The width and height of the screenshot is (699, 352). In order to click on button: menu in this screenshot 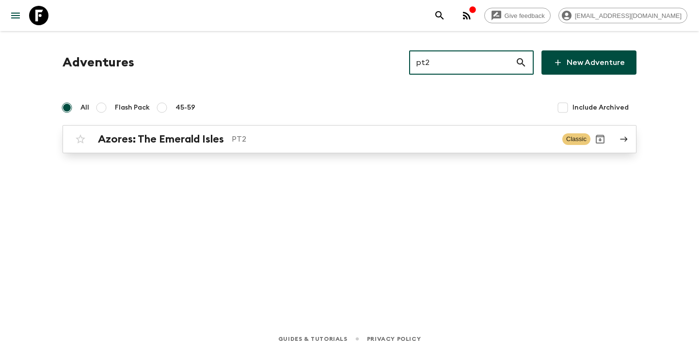, I will do `click(16, 16)`.